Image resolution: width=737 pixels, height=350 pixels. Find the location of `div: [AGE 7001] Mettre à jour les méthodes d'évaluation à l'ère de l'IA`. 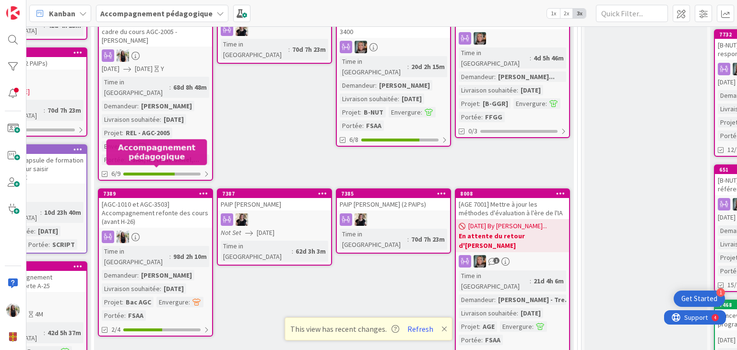

div: [AGE 7001] Mettre à jour les méthodes d'évaluation à l'ère de l'IA is located at coordinates (513, 209).